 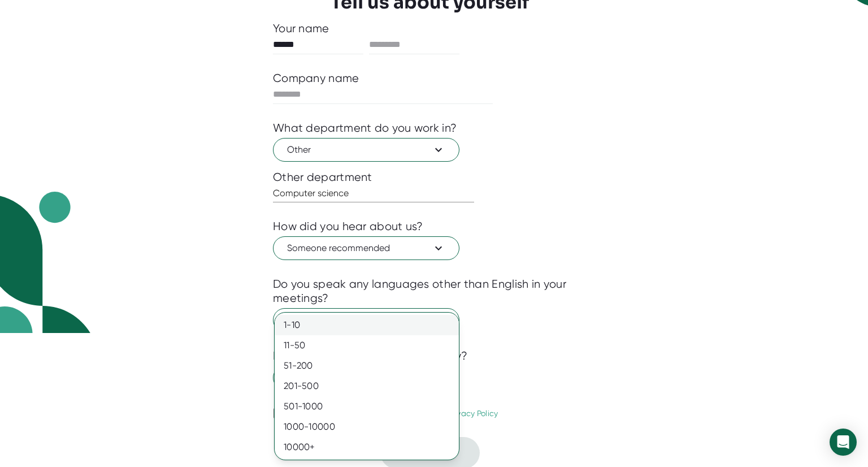 What do you see at coordinates (366, 386) in the screenshot?
I see `div: 201-500` at bounding box center [366, 386].